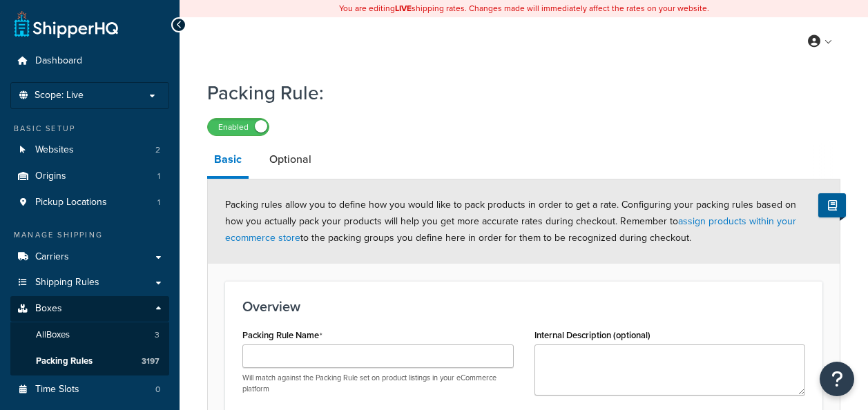 The height and width of the screenshot is (410, 868). Describe the element at coordinates (403, 9) in the screenshot. I see `b: LIVE` at that location.